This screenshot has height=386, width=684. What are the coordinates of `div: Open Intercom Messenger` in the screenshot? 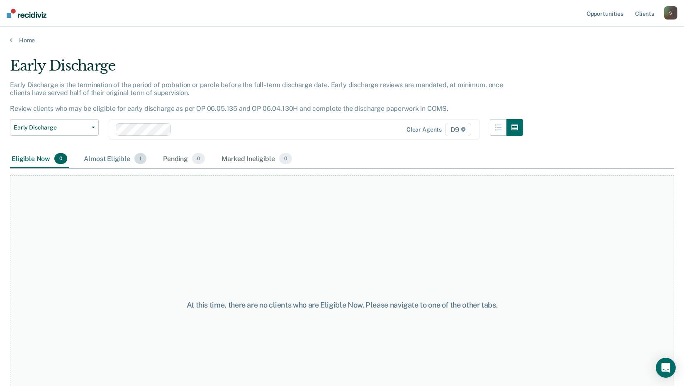 It's located at (666, 367).